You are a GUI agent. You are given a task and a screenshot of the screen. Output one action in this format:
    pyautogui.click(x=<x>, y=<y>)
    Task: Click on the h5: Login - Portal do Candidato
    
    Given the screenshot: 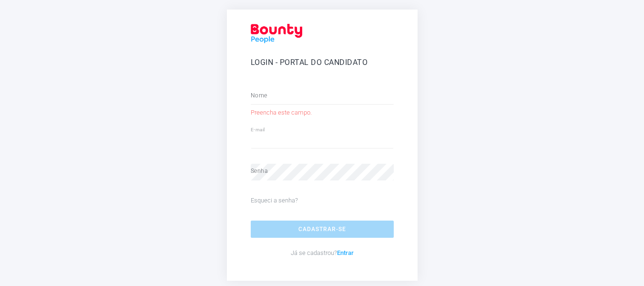 What is the action you would take?
    pyautogui.click(x=322, y=63)
    